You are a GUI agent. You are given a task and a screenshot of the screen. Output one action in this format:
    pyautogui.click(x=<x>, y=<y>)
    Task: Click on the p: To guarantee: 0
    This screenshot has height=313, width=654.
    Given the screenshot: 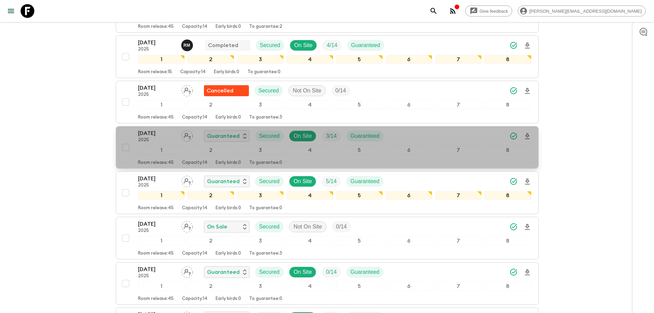 What is the action you would take?
    pyautogui.click(x=264, y=72)
    